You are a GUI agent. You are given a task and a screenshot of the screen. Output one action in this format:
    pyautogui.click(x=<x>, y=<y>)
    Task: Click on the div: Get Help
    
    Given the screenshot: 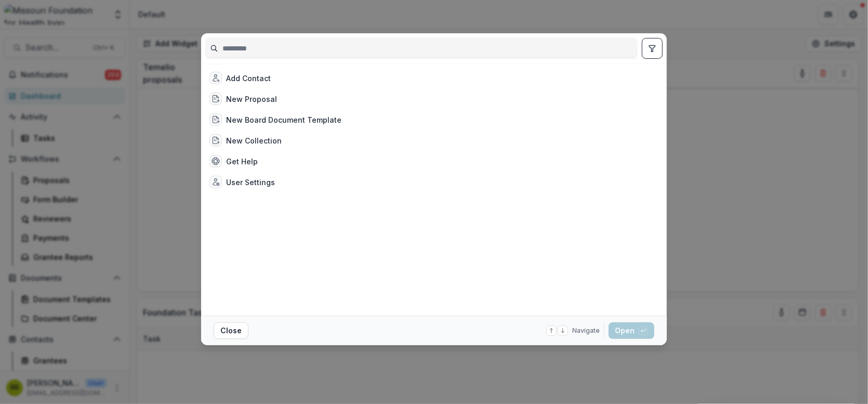 What is the action you would take?
    pyautogui.click(x=242, y=161)
    